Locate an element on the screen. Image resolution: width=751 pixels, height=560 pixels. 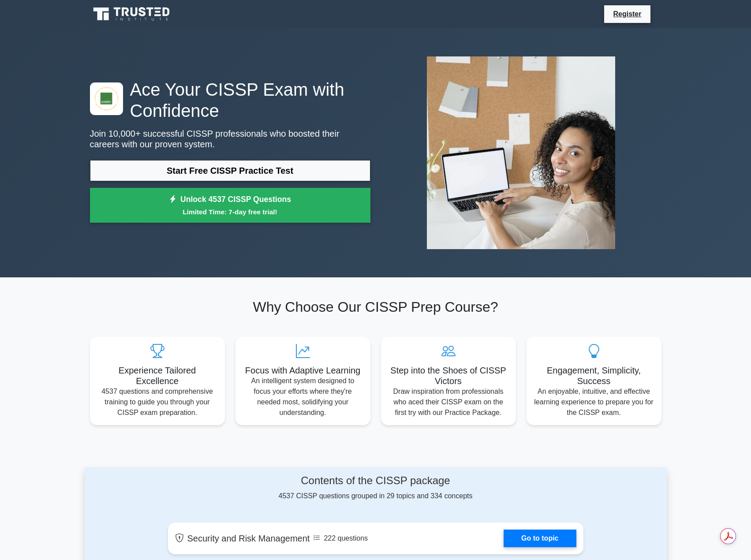
p: An intelligent system designed to focus your efforts where they're needed most, solidifying your ... is located at coordinates (303, 397).